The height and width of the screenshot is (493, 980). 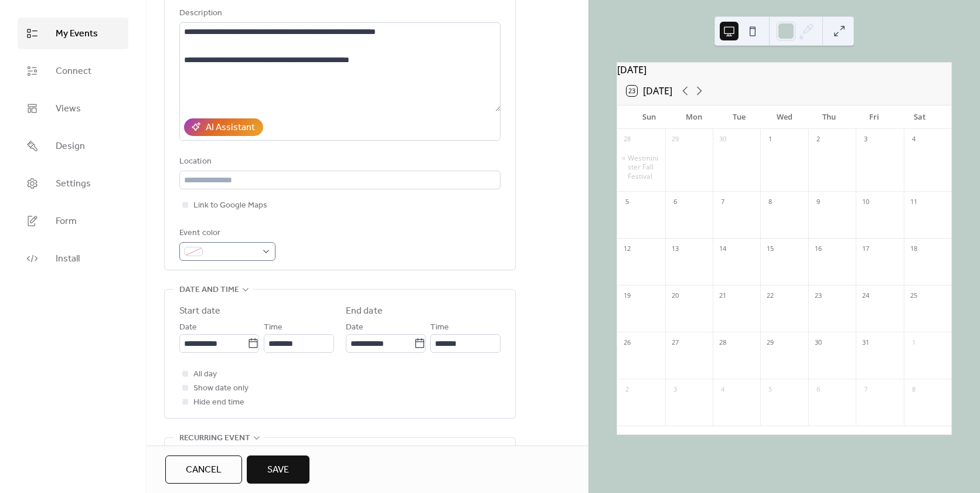 I want to click on span: Link to Google Maps, so click(x=231, y=205).